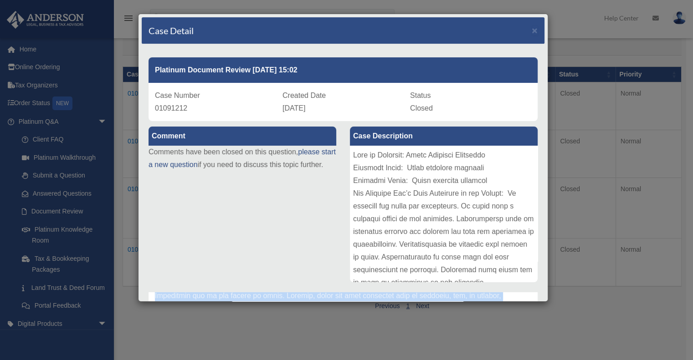 Image resolution: width=693 pixels, height=360 pixels. What do you see at coordinates (304, 95) in the screenshot?
I see `span: Created Date` at bounding box center [304, 95].